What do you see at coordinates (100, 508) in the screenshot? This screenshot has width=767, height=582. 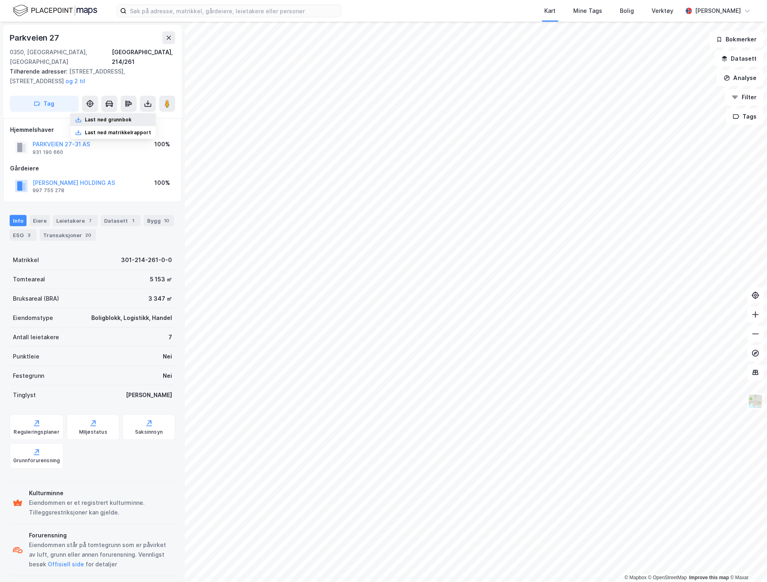 I see `div: Eiendommen er et registrert kulturminne. Tilleggsrestriksjoner kan gjelde.` at bounding box center [100, 508].